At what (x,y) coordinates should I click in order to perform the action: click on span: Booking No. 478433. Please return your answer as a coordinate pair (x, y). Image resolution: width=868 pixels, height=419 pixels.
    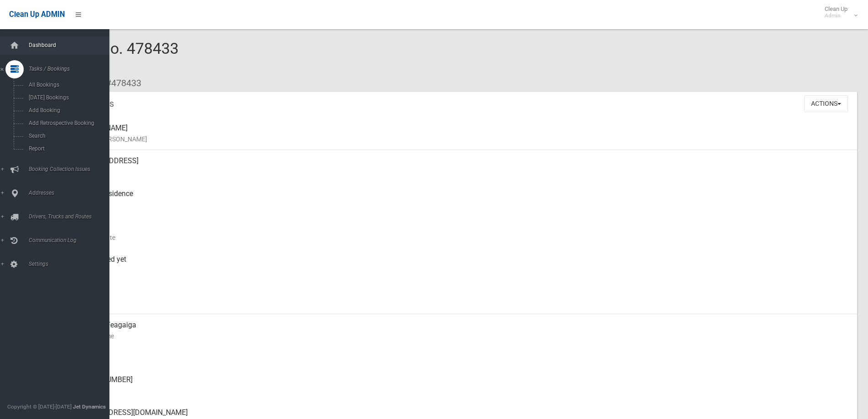
    Looking at the image, I should click on (109, 57).